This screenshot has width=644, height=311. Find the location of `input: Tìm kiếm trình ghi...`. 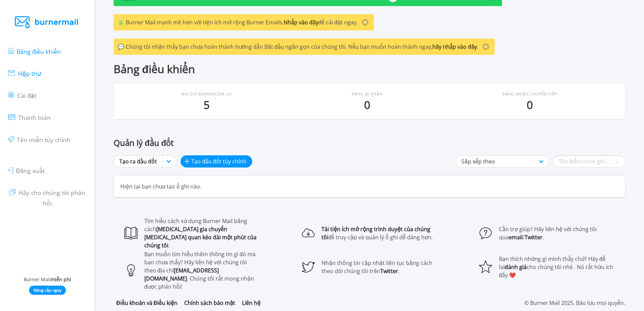

input: Tìm kiếm trình ghi... is located at coordinates (589, 161).